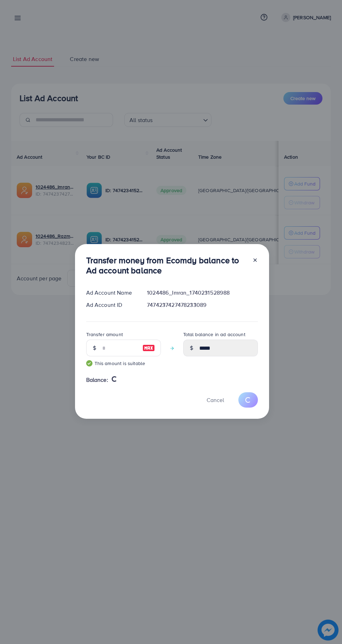 This screenshot has width=342, height=644. What do you see at coordinates (166, 266) in the screenshot?
I see `h3: Transfer money from Ecomdy balance to Ad account balance` at bounding box center [166, 266].